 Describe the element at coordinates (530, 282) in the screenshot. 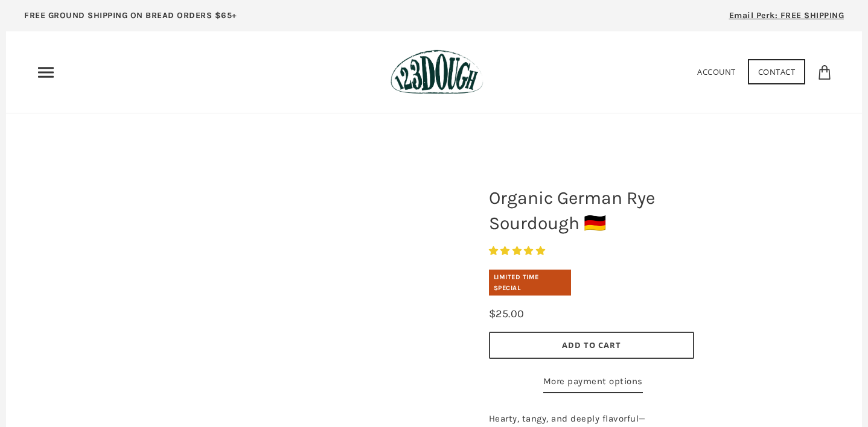

I see `div: Limited Time Special` at that location.